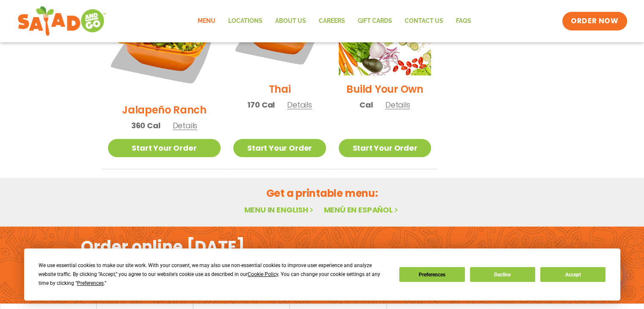  Describe the element at coordinates (594, 21) in the screenshot. I see `a: ORDER NOW` at that location.